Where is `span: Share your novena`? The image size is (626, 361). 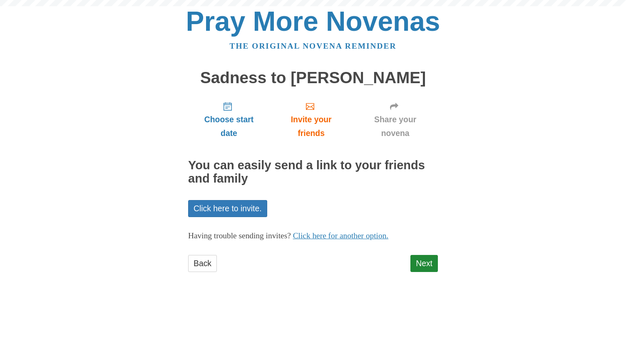
span: Share your novena is located at coordinates (395, 127).